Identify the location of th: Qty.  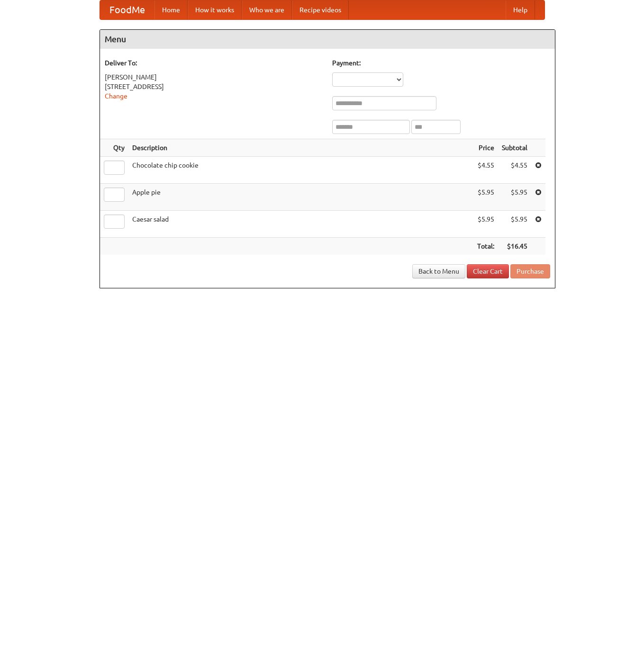
(114, 148).